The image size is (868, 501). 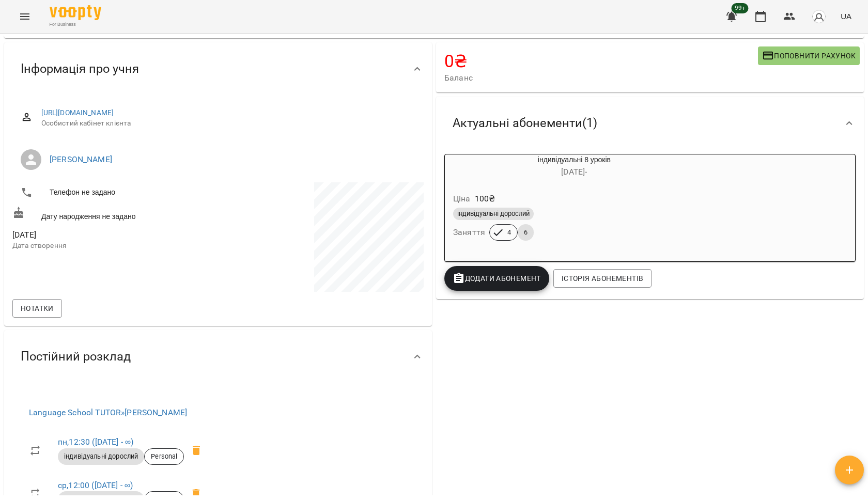 What do you see at coordinates (526, 233) in the screenshot?
I see `span: 6` at bounding box center [526, 233].